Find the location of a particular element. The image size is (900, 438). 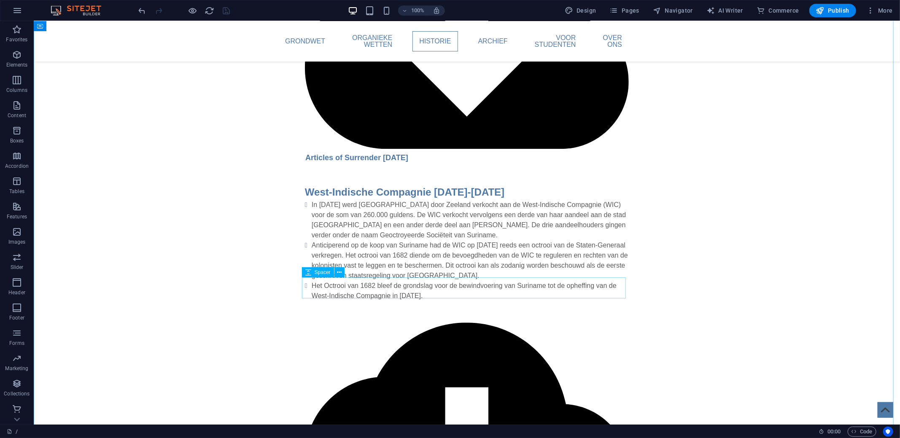

p: Slider is located at coordinates (17, 268).